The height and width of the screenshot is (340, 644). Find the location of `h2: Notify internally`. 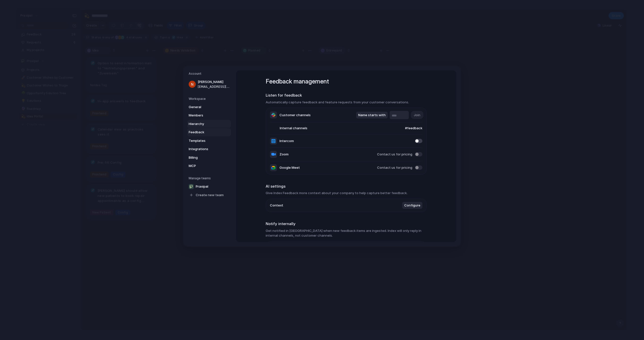

h2: Notify internally is located at coordinates (346, 224).